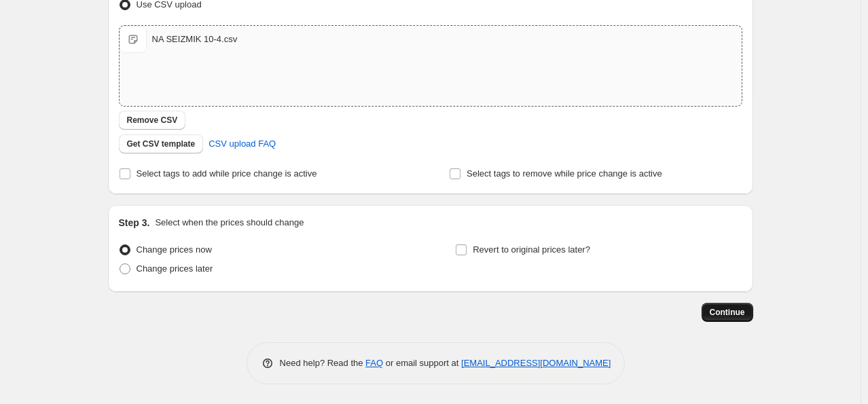 The image size is (868, 404). Describe the element at coordinates (531, 249) in the screenshot. I see `span: Revert to original prices later?` at that location.